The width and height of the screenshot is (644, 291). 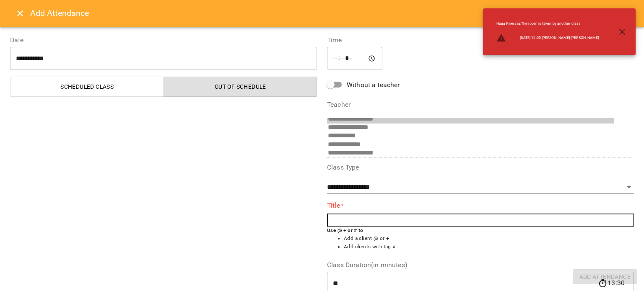 I want to click on label: Date, so click(x=163, y=40).